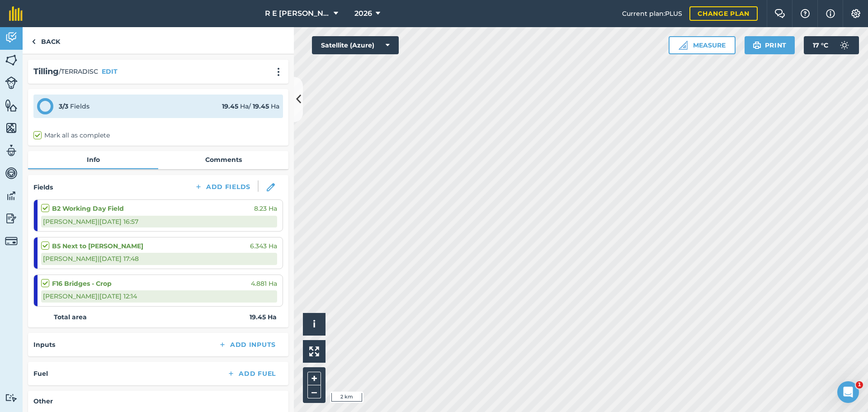 The height and width of the screenshot is (412, 868). What do you see at coordinates (158, 401) in the screenshot?
I see `h4: Other` at bounding box center [158, 401].